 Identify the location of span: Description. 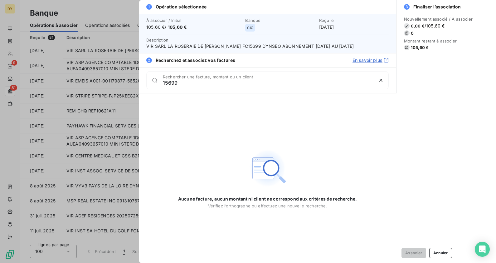
(158, 40).